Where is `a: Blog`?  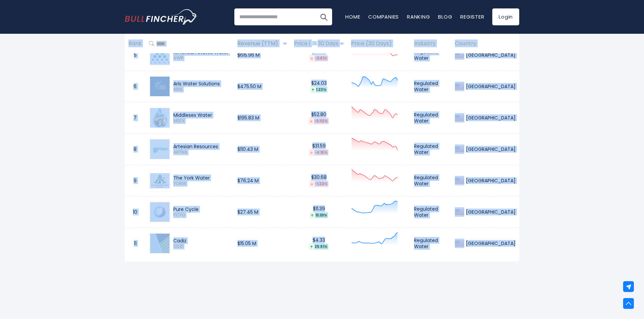
a: Blog is located at coordinates (445, 17).